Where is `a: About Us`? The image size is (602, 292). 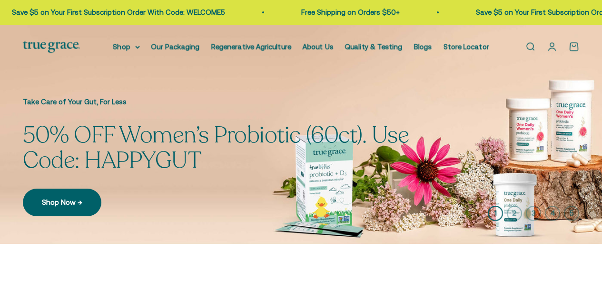 a: About Us is located at coordinates (318, 46).